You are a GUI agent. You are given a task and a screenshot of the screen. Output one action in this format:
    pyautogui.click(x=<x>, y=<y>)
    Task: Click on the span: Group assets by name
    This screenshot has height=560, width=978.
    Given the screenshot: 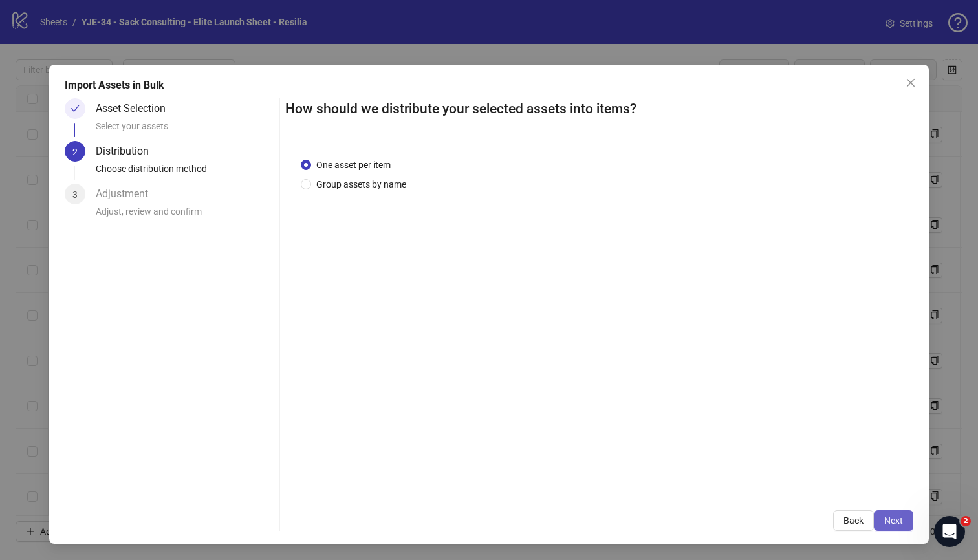 What is the action you would take?
    pyautogui.click(x=361, y=184)
    